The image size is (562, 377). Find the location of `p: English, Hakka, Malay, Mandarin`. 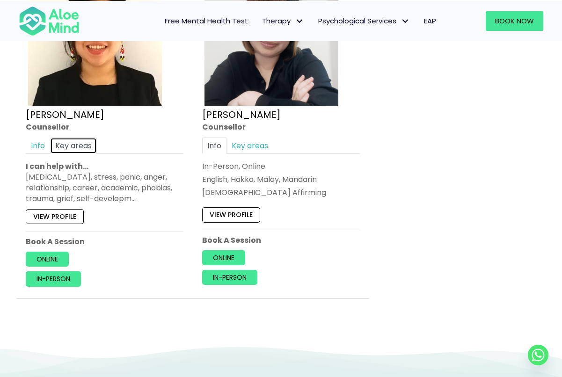

p: English, Hakka, Malay, Mandarin is located at coordinates (281, 179).